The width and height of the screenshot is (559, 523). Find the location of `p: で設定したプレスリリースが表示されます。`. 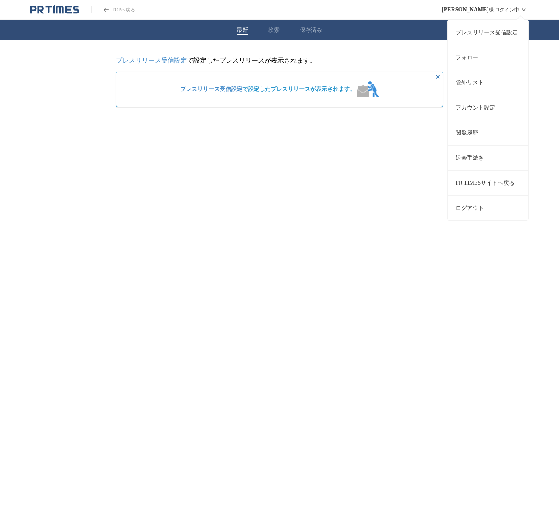

p: で設定したプレスリリースが表示されます。 is located at coordinates (280, 61).